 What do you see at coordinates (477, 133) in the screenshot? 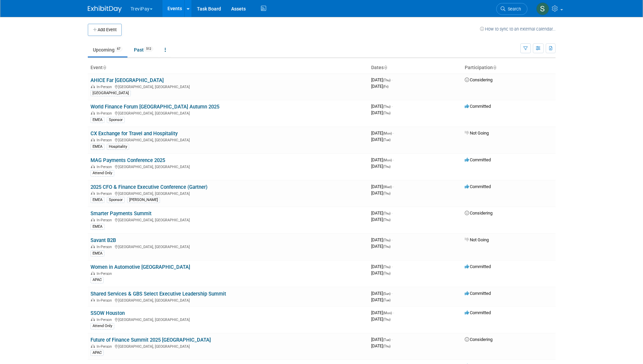
I see `span: Not Going` at bounding box center [477, 133].